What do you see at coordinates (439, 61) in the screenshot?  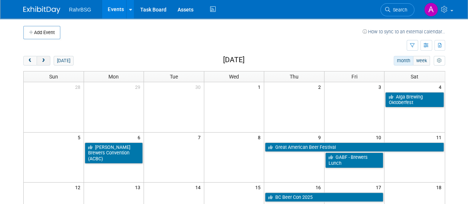 I see `i: Personalize Calendar` at bounding box center [439, 61].